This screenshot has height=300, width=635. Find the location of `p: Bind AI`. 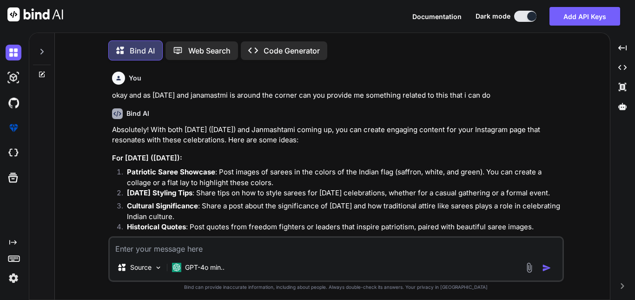

p: Bind AI is located at coordinates (142, 51).